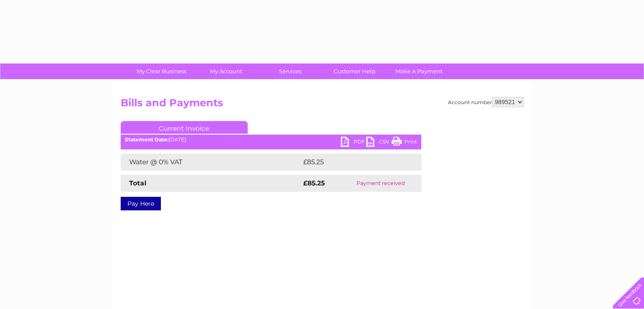  What do you see at coordinates (147, 140) in the screenshot?
I see `b: Statement Date:` at bounding box center [147, 140].